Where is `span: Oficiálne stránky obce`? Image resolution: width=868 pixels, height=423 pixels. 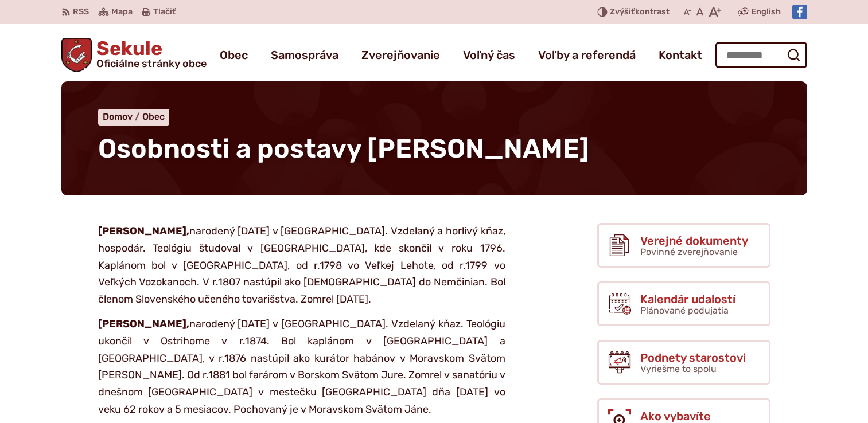 span: Oficiálne stránky obce is located at coordinates (151, 63).